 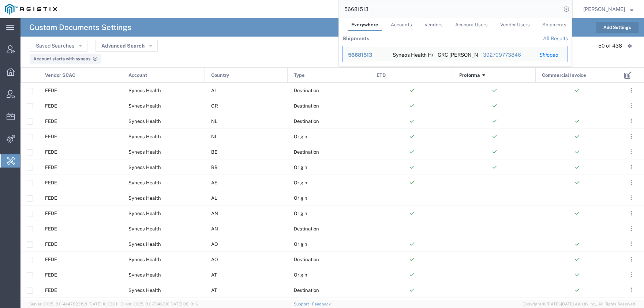 I want to click on span: Everywhere, so click(x=365, y=24).